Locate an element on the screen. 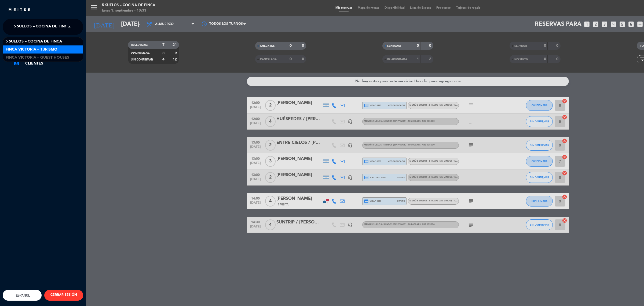 Image resolution: width=644 pixels, height=306 pixels. span: FINCA VICTORIA – TURISMO is located at coordinates (31, 49).